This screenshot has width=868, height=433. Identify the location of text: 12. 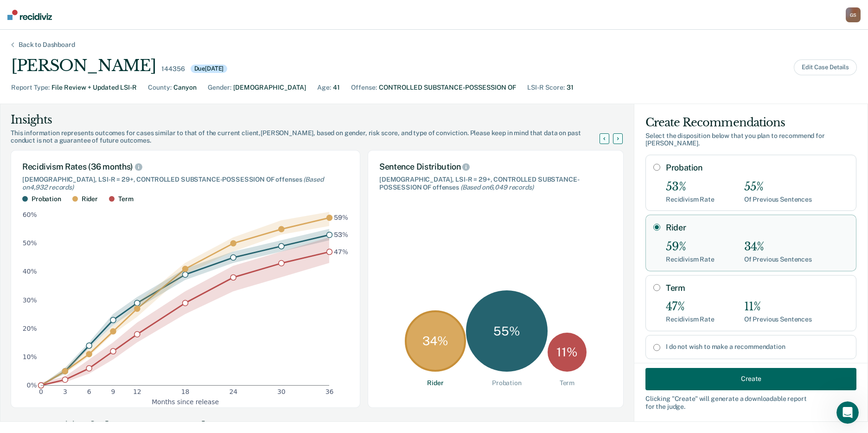
(137, 391).